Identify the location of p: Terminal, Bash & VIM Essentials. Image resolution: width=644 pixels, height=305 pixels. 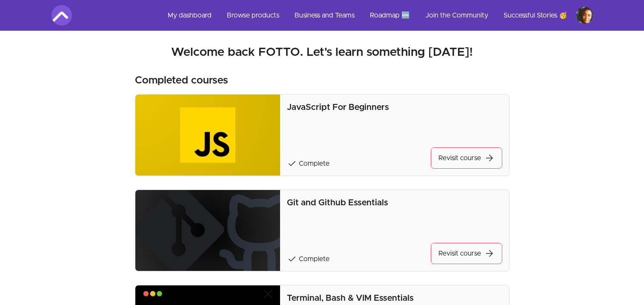
(394, 298).